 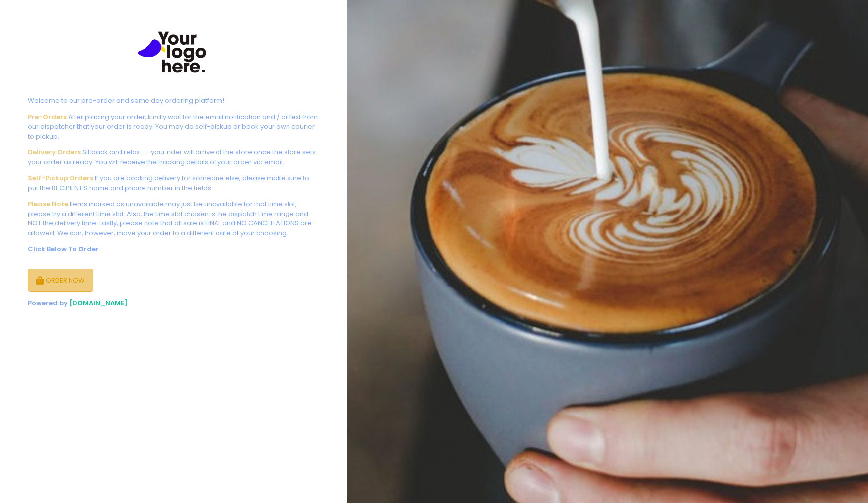 What do you see at coordinates (47, 204) in the screenshot?
I see `b: Please Note` at bounding box center [47, 204].